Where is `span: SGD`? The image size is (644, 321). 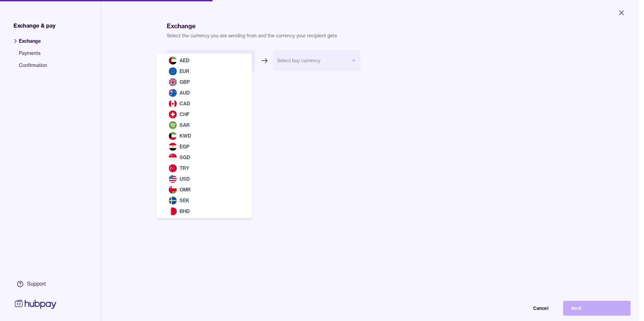 span: SGD is located at coordinates (185, 158).